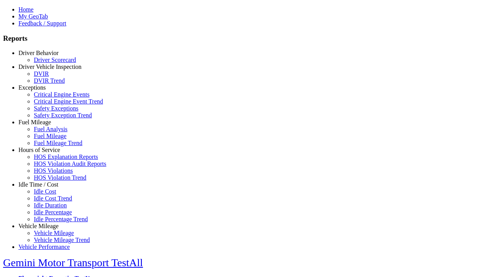 The image size is (492, 277). I want to click on a: Driver Scorecard, so click(55, 60).